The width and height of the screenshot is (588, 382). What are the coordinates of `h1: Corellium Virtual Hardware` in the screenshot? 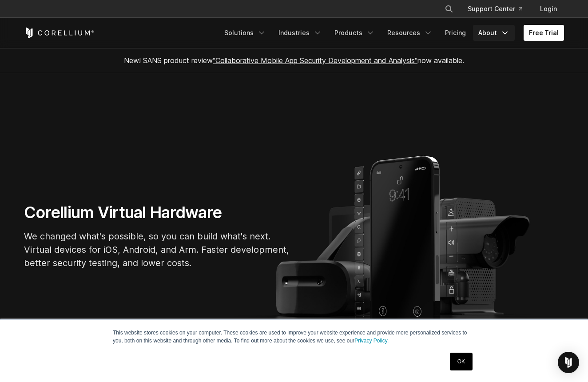 It's located at (157, 212).